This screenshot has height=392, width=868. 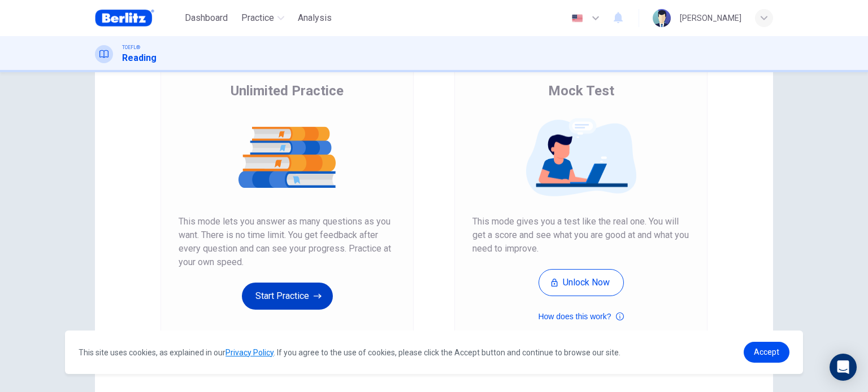 What do you see at coordinates (287, 91) in the screenshot?
I see `span: Unlimited Practice` at bounding box center [287, 91].